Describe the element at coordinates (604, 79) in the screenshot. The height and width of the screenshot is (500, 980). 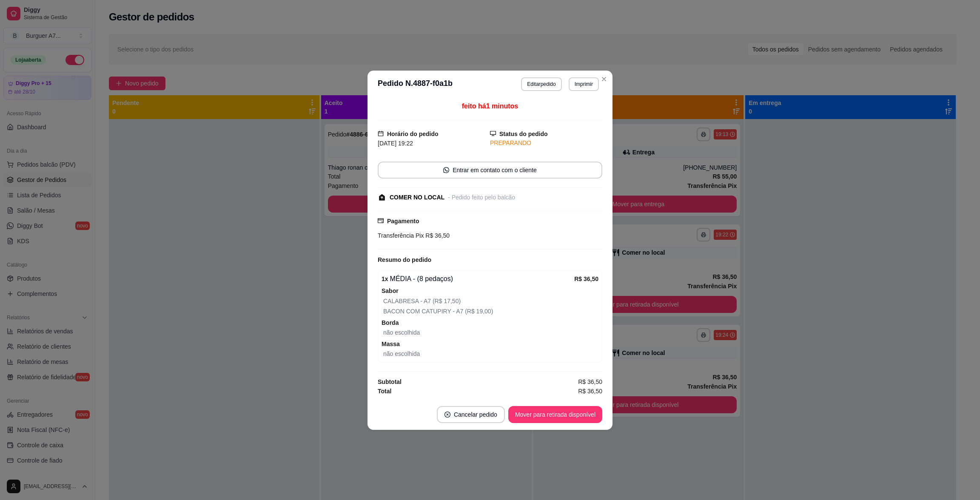
I see `button: Close` at that location.